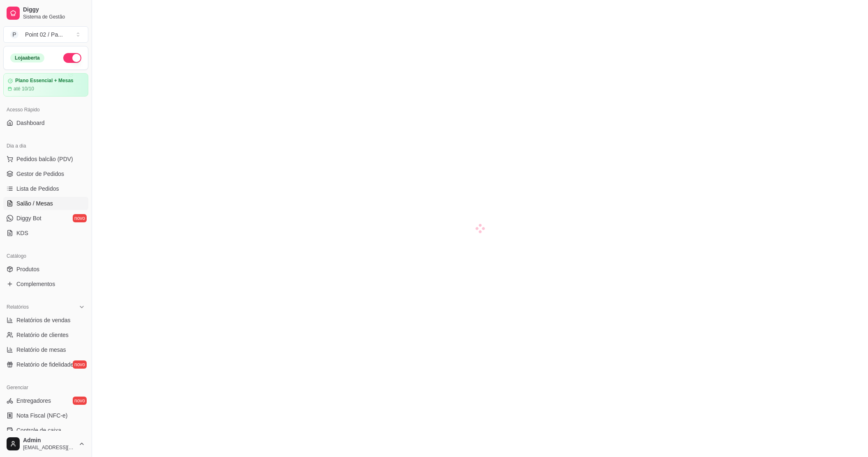 This screenshot has height=457, width=868. I want to click on div: Gerenciar, so click(46, 387).